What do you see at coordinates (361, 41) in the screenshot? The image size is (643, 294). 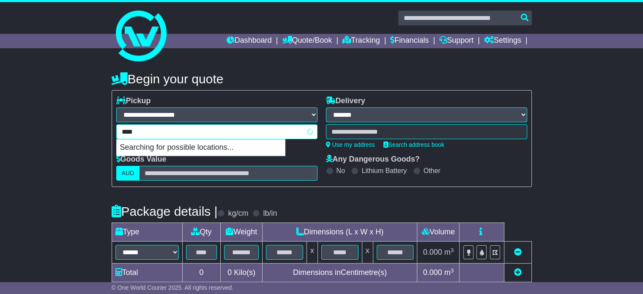 I see `a: Tracking` at bounding box center [361, 41].